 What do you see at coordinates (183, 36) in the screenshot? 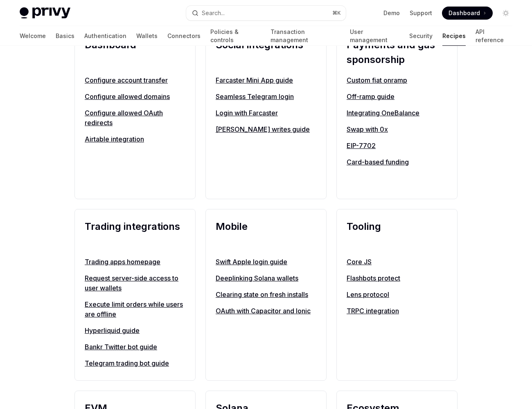
I see `a: Connectors` at bounding box center [183, 36].